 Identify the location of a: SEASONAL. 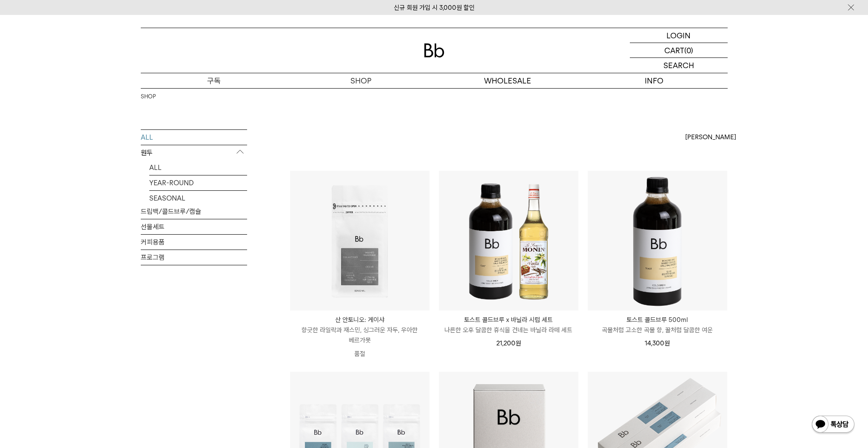
(198, 198).